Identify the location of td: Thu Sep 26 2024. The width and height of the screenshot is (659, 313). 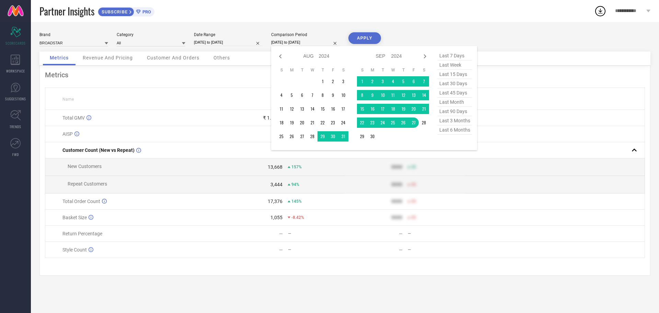
(403, 123).